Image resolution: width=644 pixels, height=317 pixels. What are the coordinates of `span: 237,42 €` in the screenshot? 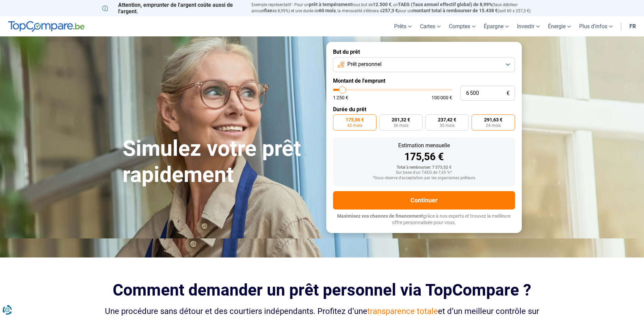 It's located at (447, 120).